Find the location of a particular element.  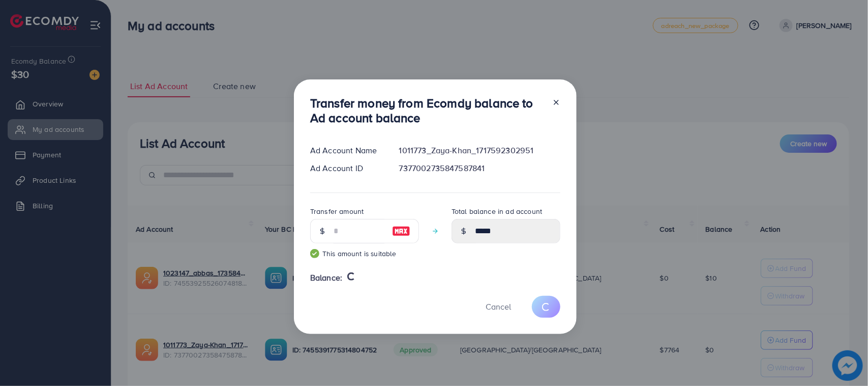

img: guide is located at coordinates (315, 253).